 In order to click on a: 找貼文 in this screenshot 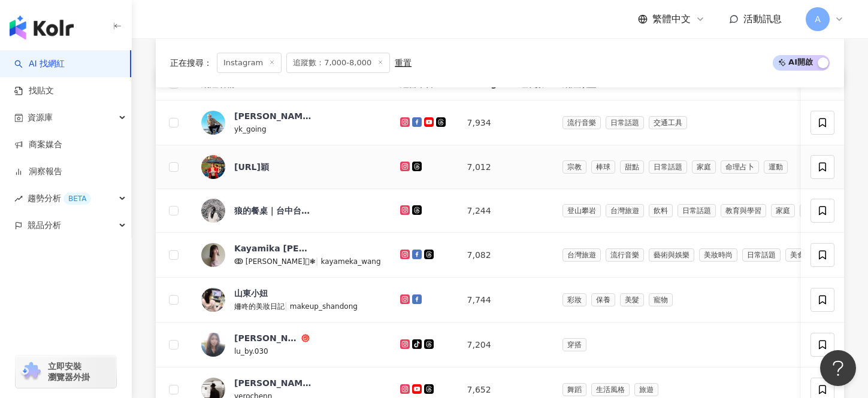, I will do `click(34, 91)`.